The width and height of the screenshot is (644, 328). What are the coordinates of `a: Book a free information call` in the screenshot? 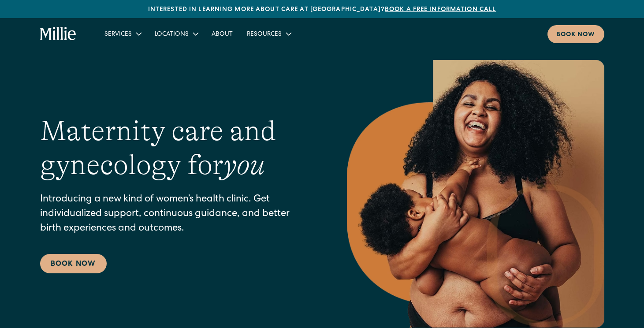 It's located at (440, 10).